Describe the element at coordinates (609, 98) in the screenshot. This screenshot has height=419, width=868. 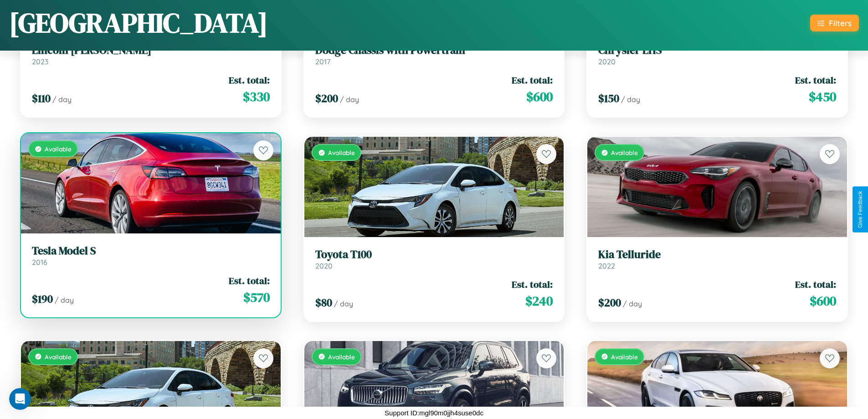
I see `span: $ 150` at that location.